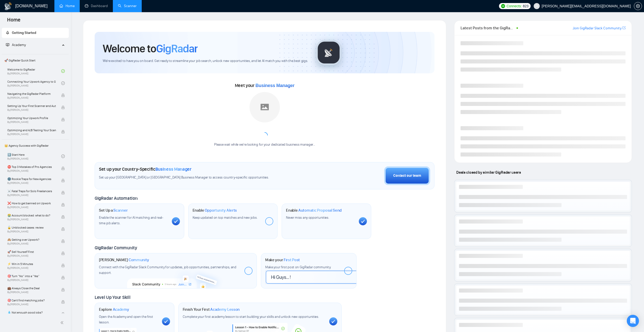  What do you see at coordinates (113, 210) in the screenshot?
I see `h1: Set Up a` at bounding box center [113, 210].